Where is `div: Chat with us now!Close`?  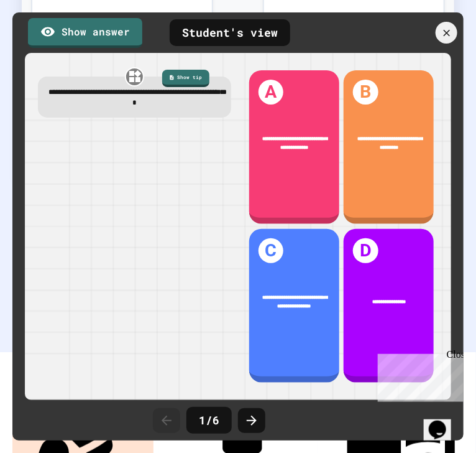 div: Chat with us now!Close is located at coordinates (45, 42).